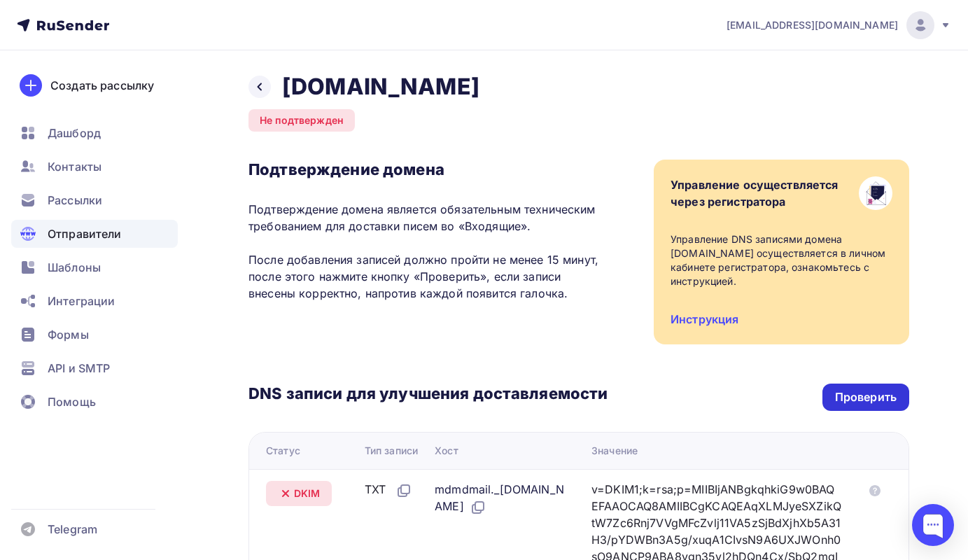 The image size is (968, 560). What do you see at coordinates (74, 167) in the screenshot?
I see `span: Контакты` at bounding box center [74, 167].